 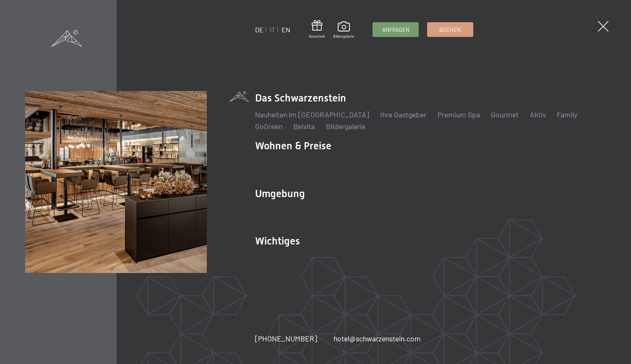 I want to click on a: Family, so click(x=566, y=114).